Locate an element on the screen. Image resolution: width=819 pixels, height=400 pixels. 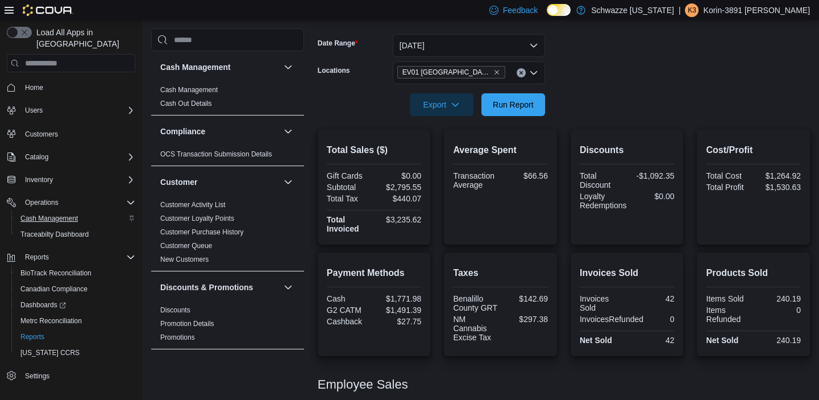
a: Promotion Details is located at coordinates (187, 324).